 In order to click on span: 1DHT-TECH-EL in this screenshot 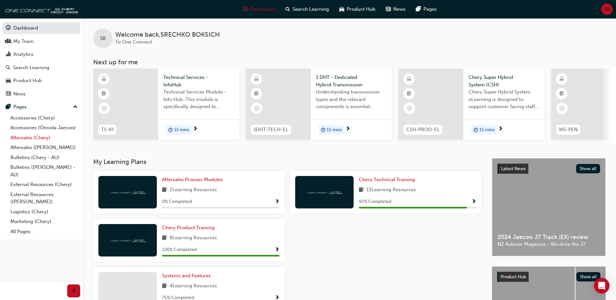, I will do `click(271, 130)`.